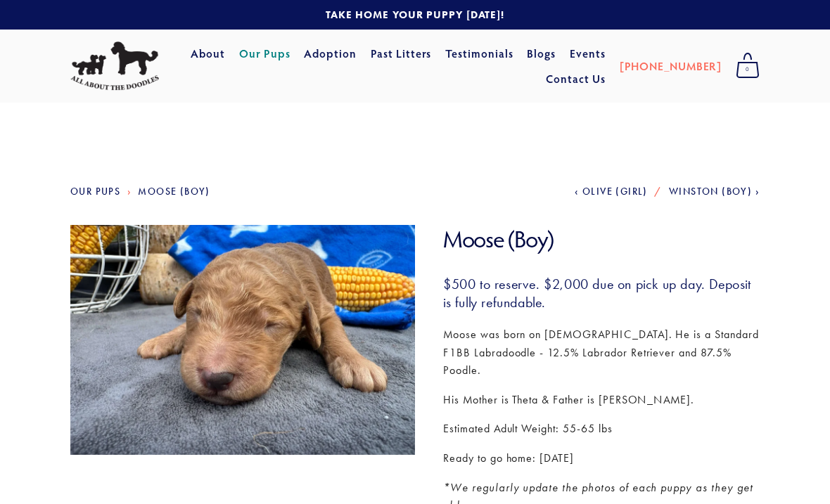 This screenshot has height=504, width=830. I want to click on a: Olive (Girl), so click(611, 191).